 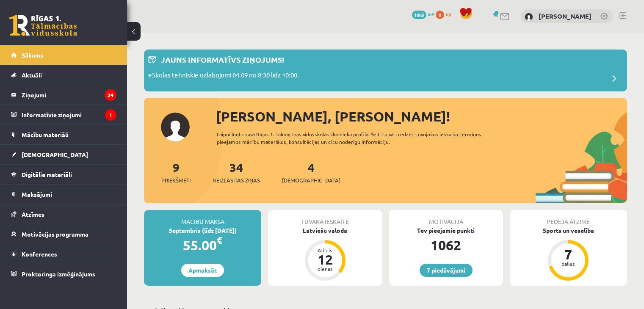 What do you see at coordinates (222, 59) in the screenshot?
I see `p: Jauns informatīvs ziņojums!` at bounding box center [222, 59].